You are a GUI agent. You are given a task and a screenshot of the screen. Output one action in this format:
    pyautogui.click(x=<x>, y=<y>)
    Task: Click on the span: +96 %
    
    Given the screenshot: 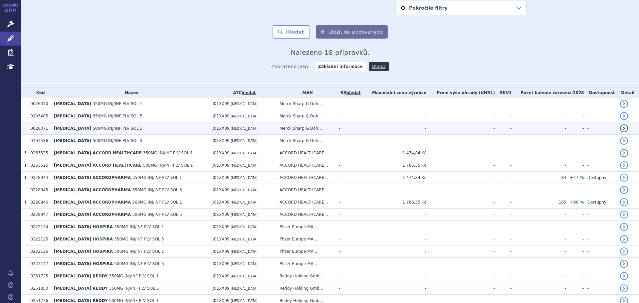 What is the action you would take?
    pyautogui.click(x=577, y=202)
    